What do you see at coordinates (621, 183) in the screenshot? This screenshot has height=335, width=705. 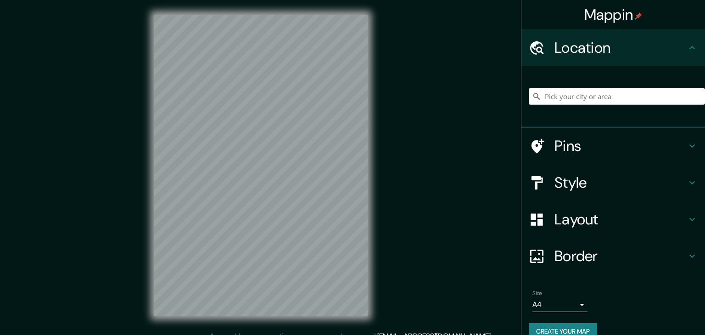 I see `h4: Style` at bounding box center [621, 183].